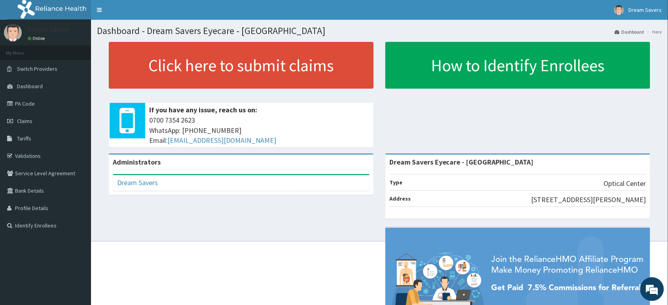 Image resolution: width=668 pixels, height=305 pixels. Describe the element at coordinates (137, 182) in the screenshot. I see `a: Dream Savers` at that location.